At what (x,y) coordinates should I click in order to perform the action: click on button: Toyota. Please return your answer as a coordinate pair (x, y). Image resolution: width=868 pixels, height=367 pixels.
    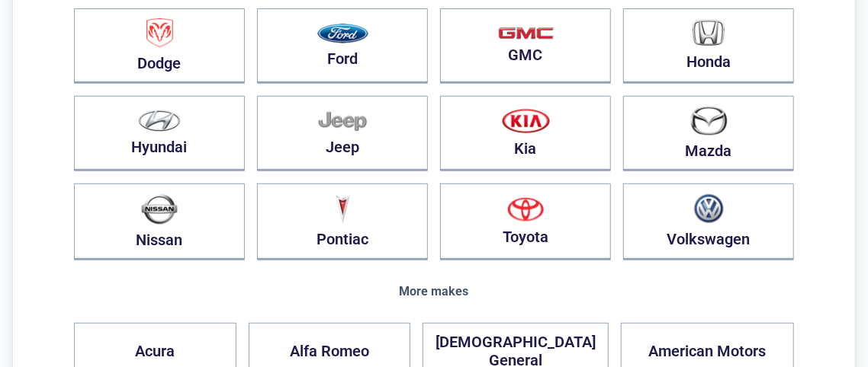
    Looking at the image, I should click on (525, 222).